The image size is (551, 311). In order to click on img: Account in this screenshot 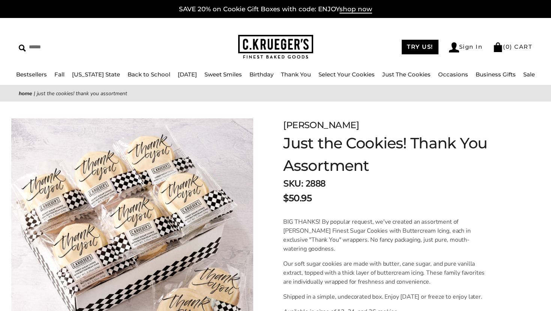, I will do `click(454, 47)`.